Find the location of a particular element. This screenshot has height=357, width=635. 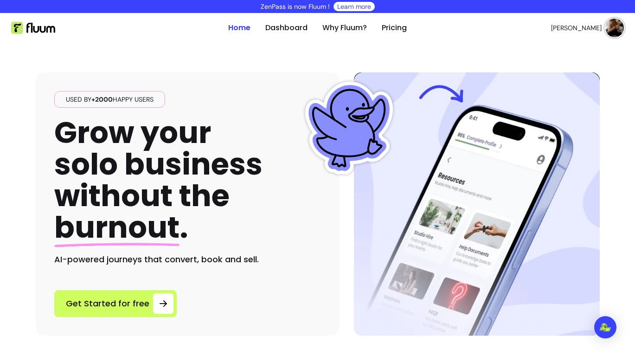

img: avatar is located at coordinates (615, 28).